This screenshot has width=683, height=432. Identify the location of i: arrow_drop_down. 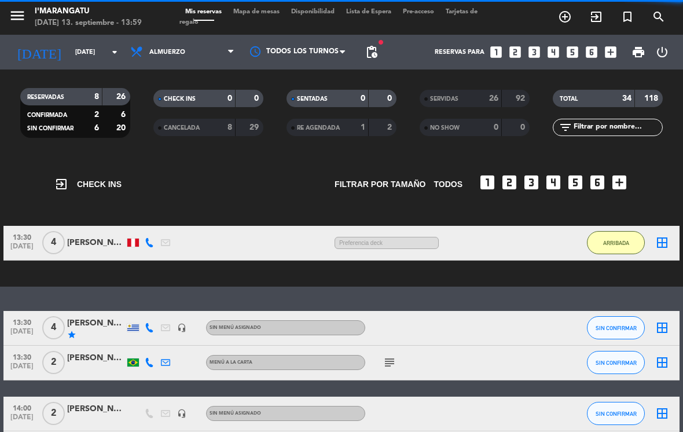
(115, 52).